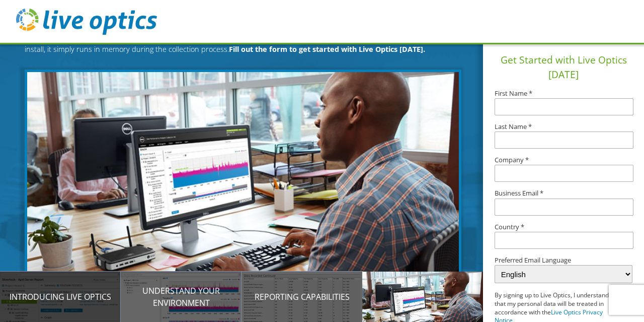  What do you see at coordinates (302, 297) in the screenshot?
I see `p: Reporting Capabilities` at bounding box center [302, 297].